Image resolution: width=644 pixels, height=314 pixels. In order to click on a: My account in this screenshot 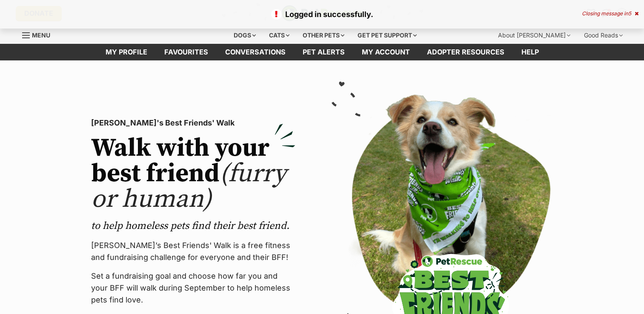, I will do `click(386, 52)`.